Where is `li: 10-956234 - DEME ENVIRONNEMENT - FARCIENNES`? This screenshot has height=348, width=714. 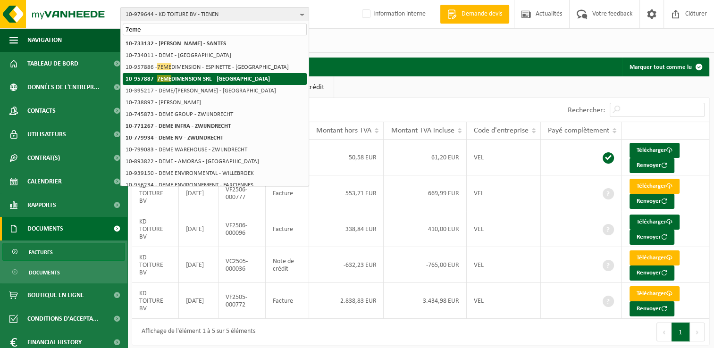 li: 10-956234 - DEME ENVIRONNEMENT - FARCIENNES is located at coordinates (215, 185).